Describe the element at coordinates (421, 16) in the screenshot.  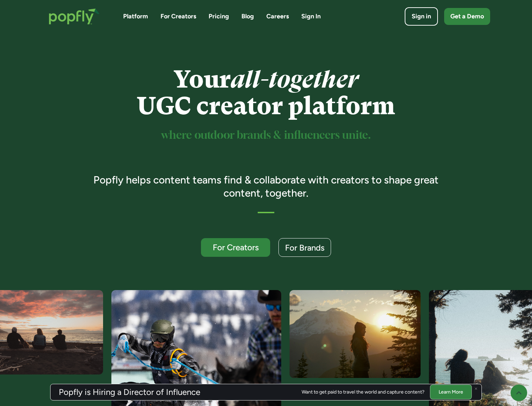
I see `a: Sign in` at that location.